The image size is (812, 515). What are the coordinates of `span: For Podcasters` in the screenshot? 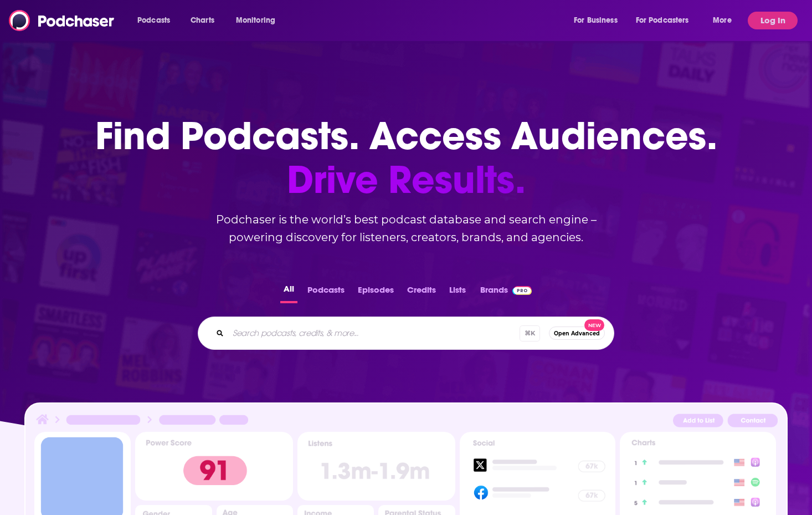 It's located at (663, 21).